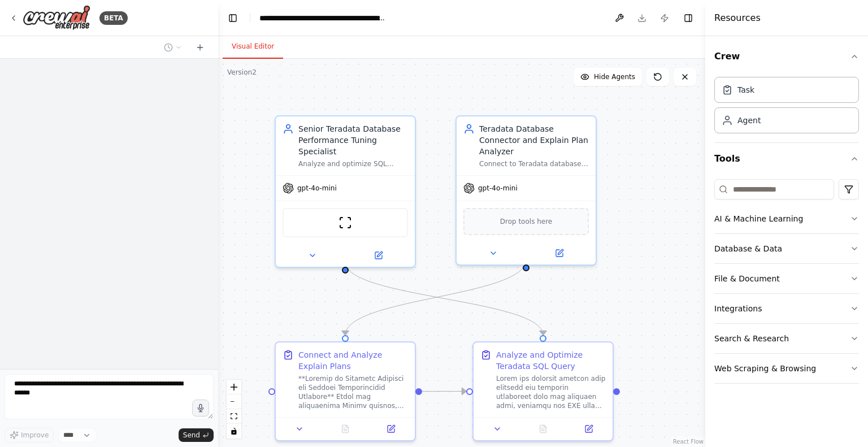 This screenshot has width=868, height=447. Describe the element at coordinates (787, 284) in the screenshot. I see `div: Tools` at that location.